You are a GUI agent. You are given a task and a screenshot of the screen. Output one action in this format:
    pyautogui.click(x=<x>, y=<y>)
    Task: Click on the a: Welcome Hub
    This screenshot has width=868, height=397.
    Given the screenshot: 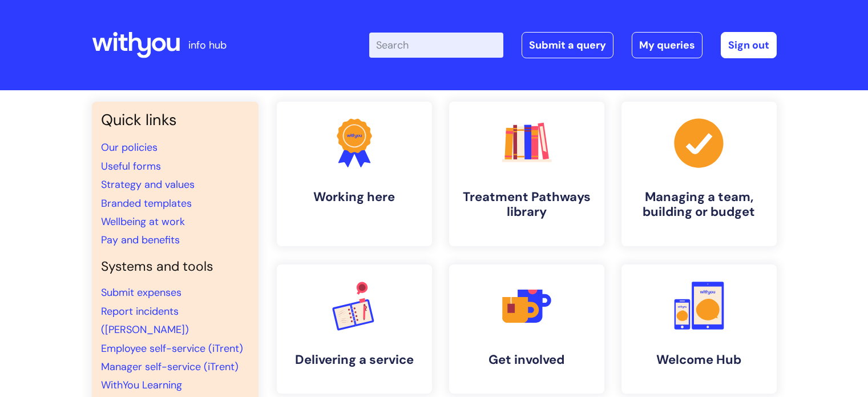 What is the action you would take?
    pyautogui.click(x=699, y=329)
    